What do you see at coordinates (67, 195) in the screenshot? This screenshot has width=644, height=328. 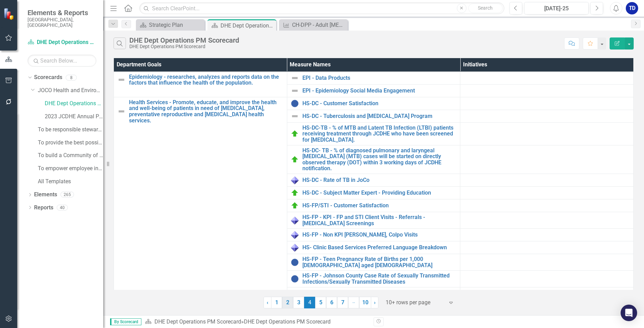 I see `div: 265` at bounding box center [67, 195].